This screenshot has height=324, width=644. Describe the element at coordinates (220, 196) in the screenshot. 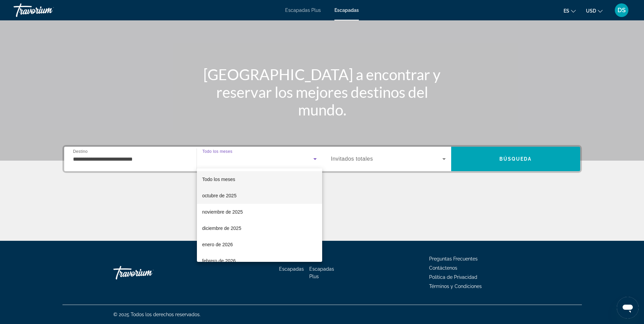

I see `font: octubre de 2025` at that location.